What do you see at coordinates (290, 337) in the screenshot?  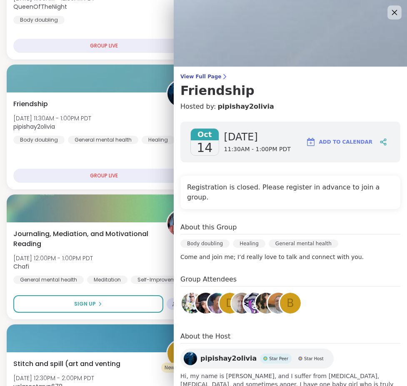 I see `h4: About the Host` at bounding box center [290, 337].